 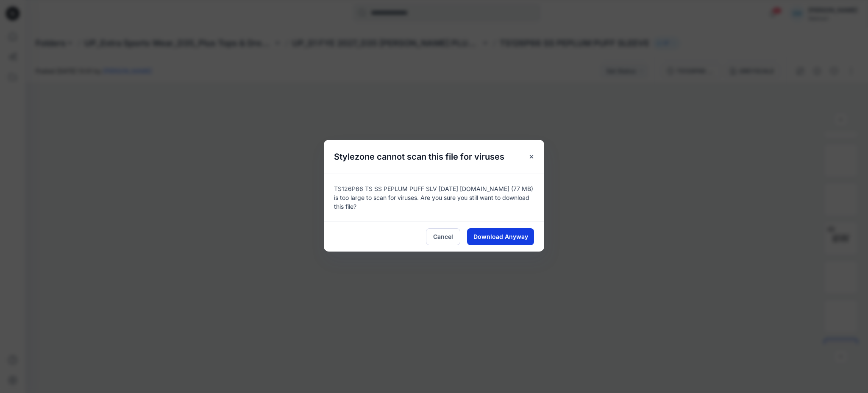 I want to click on h5: Stylezone cannot scan this file for viruses, so click(x=419, y=156).